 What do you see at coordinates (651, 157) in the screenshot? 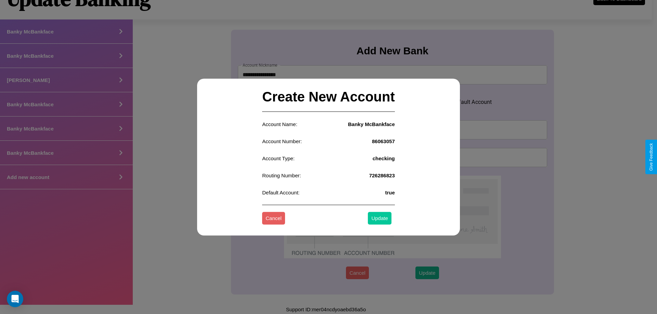
I see `div: Give Feedback` at bounding box center [651, 157].